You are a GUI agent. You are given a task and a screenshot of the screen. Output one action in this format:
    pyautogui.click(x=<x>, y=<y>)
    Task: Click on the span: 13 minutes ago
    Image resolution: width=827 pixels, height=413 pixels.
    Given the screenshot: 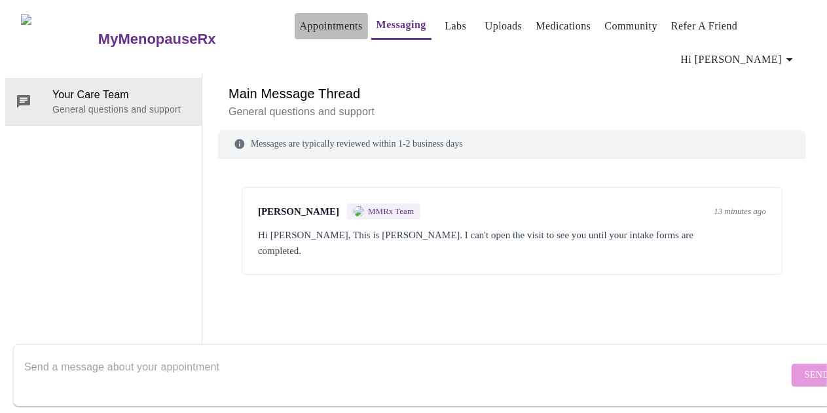 What is the action you would take?
    pyautogui.click(x=740, y=211)
    